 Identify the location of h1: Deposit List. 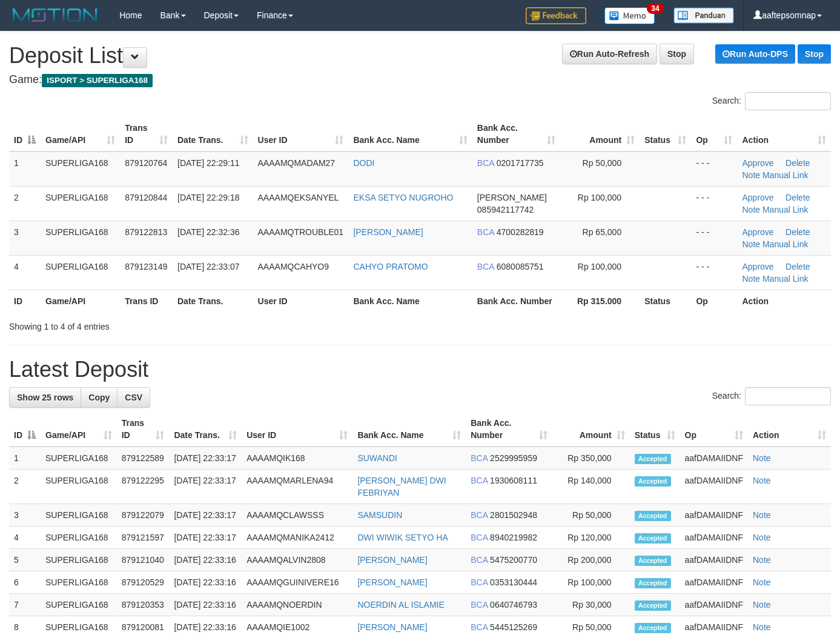
(420, 56).